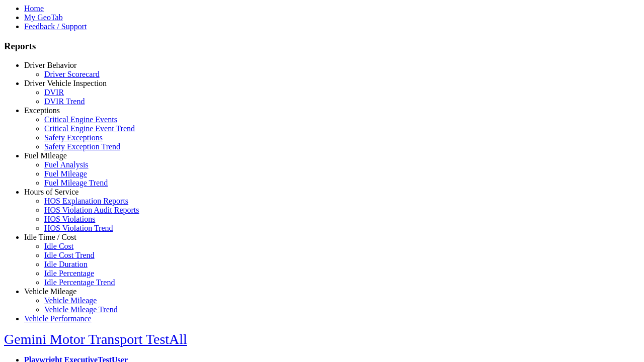 Image resolution: width=644 pixels, height=362 pixels. What do you see at coordinates (66, 164) in the screenshot?
I see `a: Fuel Analysis` at bounding box center [66, 164].